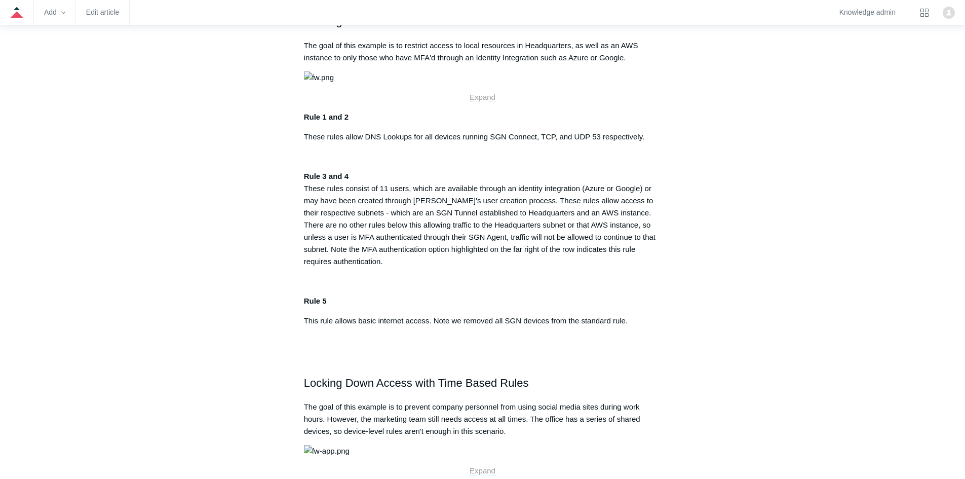 The height and width of the screenshot is (479, 965). Describe the element at coordinates (483, 321) in the screenshot. I see `p: This rule allows basic internet access. Note we removed all SGN devices from the standard rule.` at that location.